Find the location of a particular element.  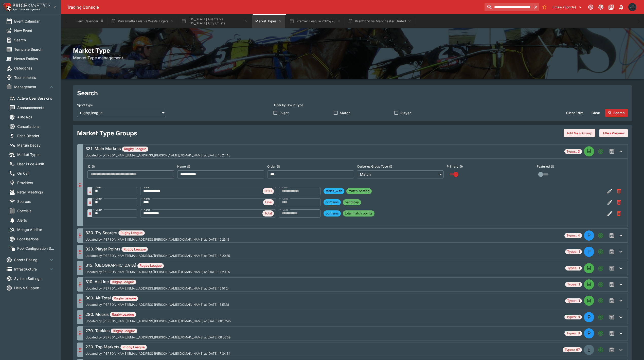

input: search is located at coordinates (508, 7).